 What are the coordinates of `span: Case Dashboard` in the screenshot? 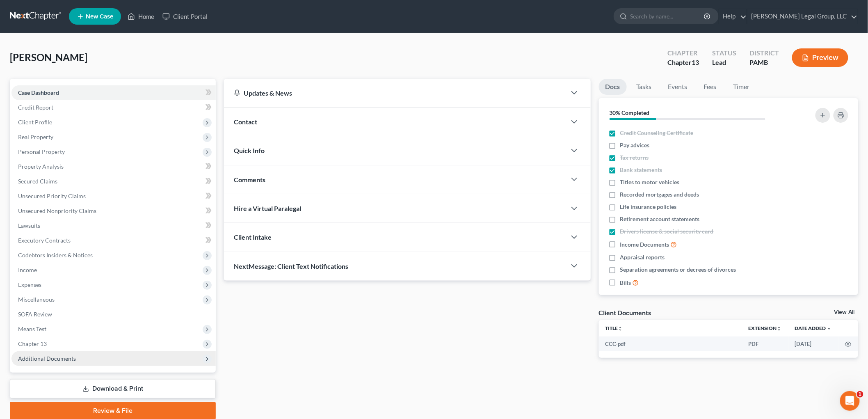 It's located at (39, 92).